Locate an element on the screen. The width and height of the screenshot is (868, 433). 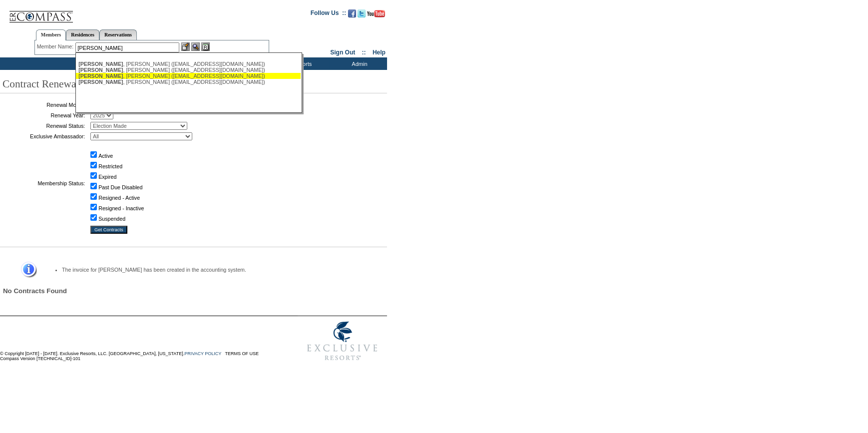
td: Renewal Status: is located at coordinates (43, 126).